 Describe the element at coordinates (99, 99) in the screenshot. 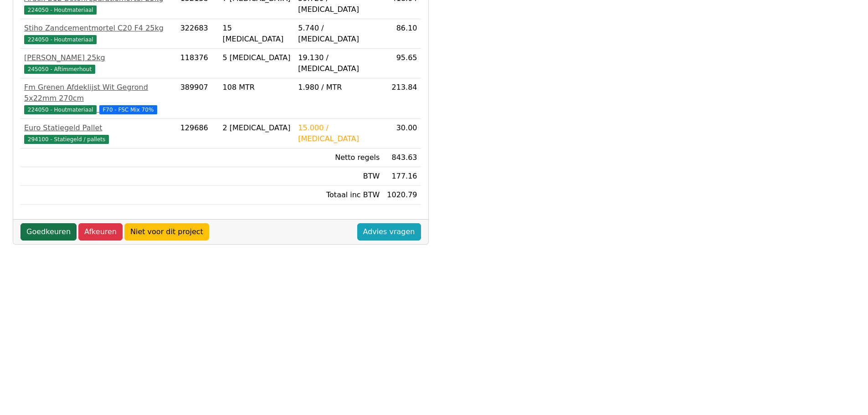

I see `a: Fm Grenen Afdeklijst Wit Gegrond 5x22mm 270cm224050 - Houtmateriaal F70 - FSC Mix 70%` at that location.